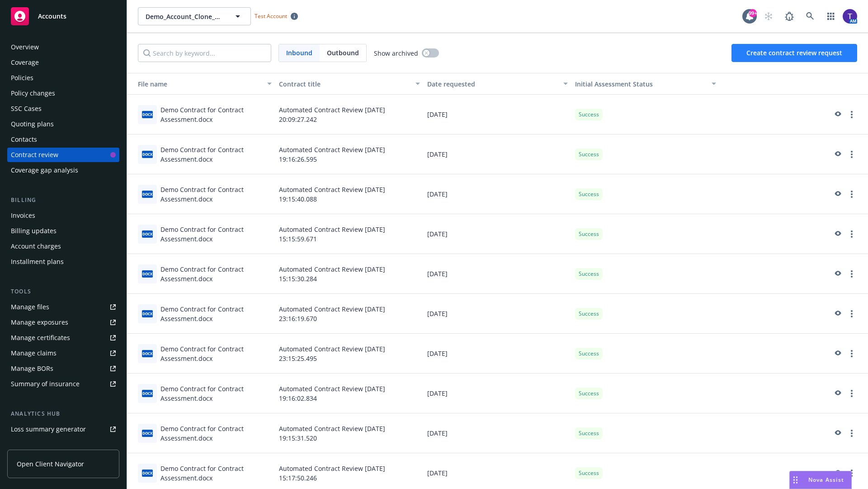 The height and width of the screenshot is (489, 868). I want to click on img: photo, so click(851, 16).